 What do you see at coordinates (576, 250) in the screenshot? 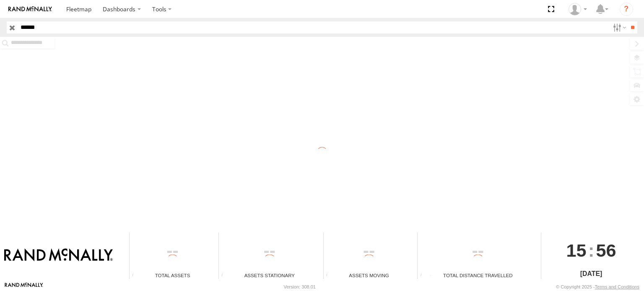
I see `span: 15` at bounding box center [576, 250].